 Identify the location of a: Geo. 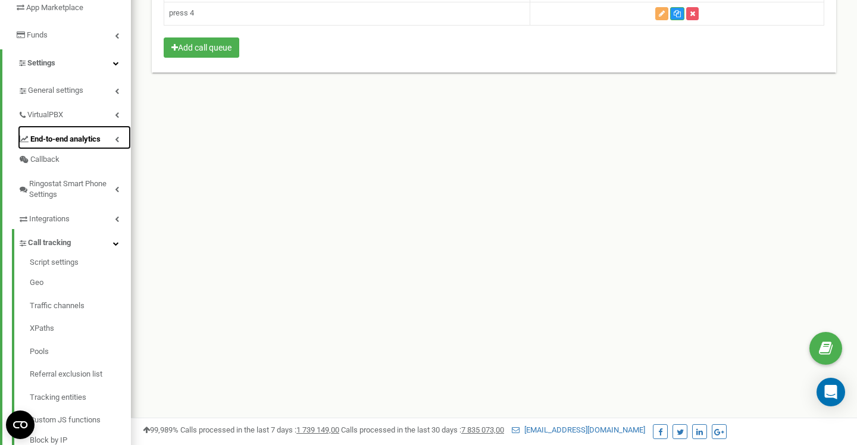
(80, 283).